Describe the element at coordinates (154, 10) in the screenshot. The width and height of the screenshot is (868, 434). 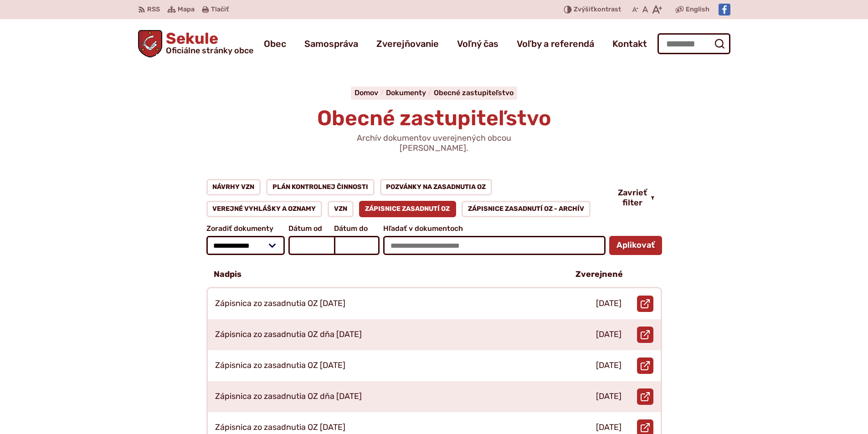
I see `span: RSS` at that location.